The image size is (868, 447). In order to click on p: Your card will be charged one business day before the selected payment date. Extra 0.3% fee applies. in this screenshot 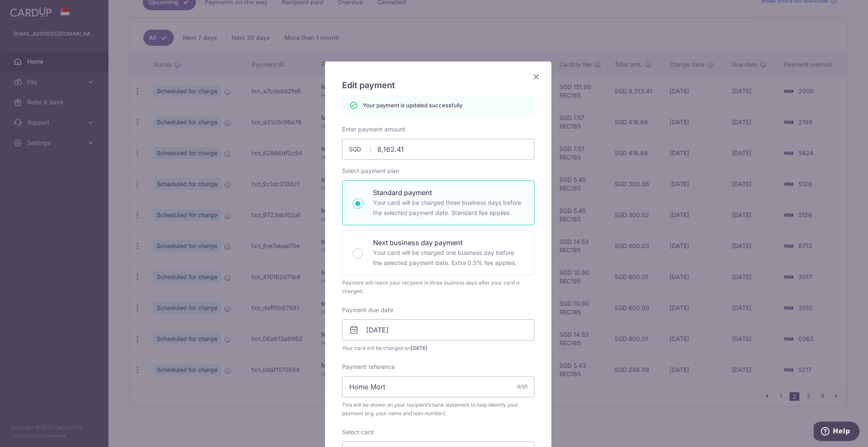, I will do `click(449, 258)`.